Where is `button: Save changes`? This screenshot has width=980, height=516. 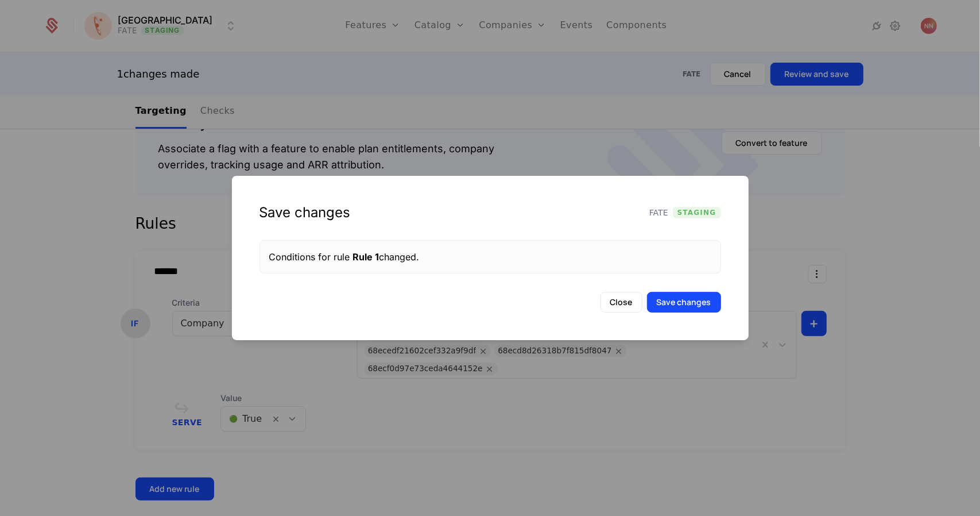
button: Save changes is located at coordinates (683, 302).